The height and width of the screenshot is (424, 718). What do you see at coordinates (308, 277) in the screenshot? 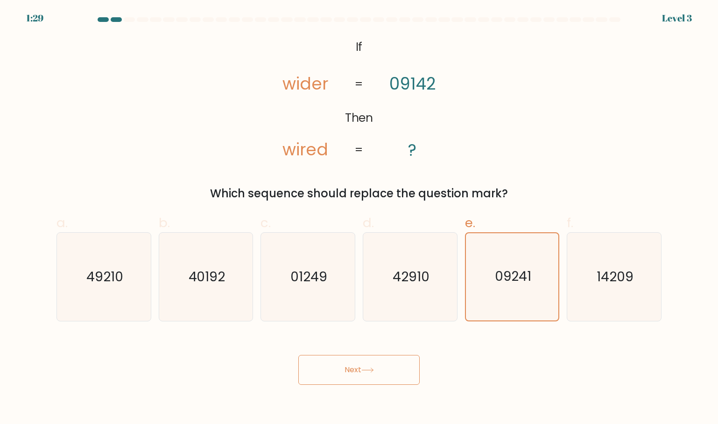
I see `text: 01249` at bounding box center [308, 277].